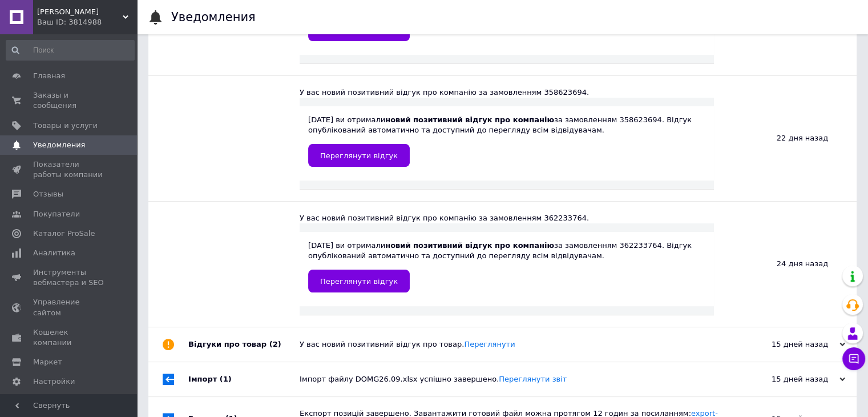  Describe the element at coordinates (244, 345) in the screenshot. I see `div: Відгуки про товар` at that location.